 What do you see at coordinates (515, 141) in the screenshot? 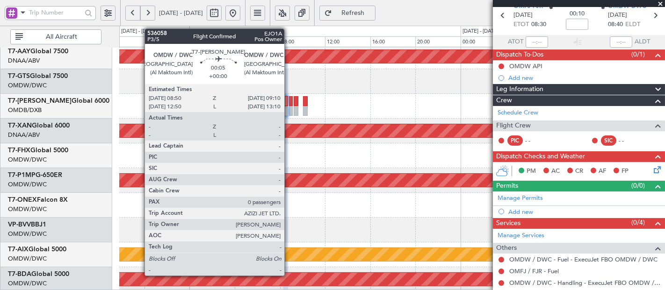
I see `div: PIC` at bounding box center [515, 141].